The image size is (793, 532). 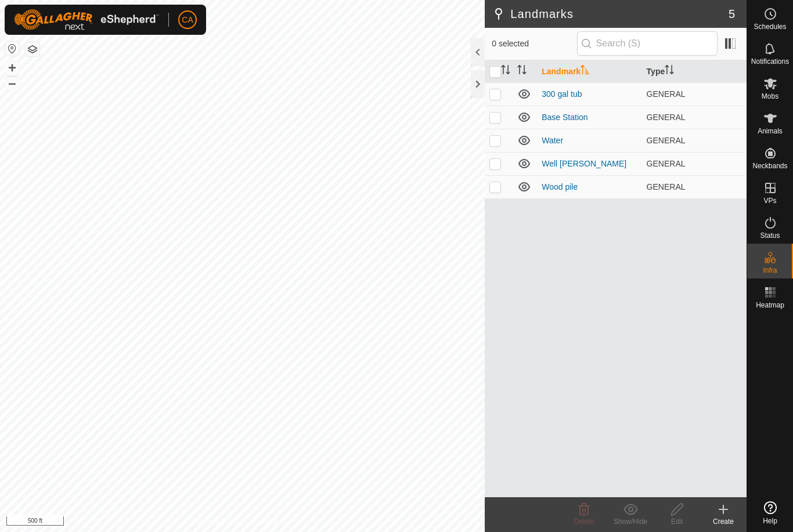 I want to click on span: Animals, so click(x=770, y=131).